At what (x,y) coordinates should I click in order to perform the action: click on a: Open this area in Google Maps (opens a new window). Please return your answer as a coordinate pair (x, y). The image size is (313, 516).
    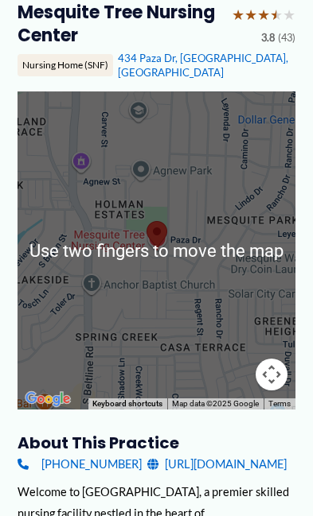
    Looking at the image, I should click on (48, 399).